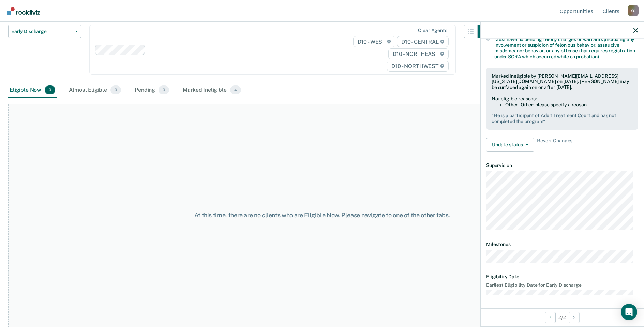  What do you see at coordinates (562, 244) in the screenshot?
I see `dt: Milestones` at bounding box center [562, 244].